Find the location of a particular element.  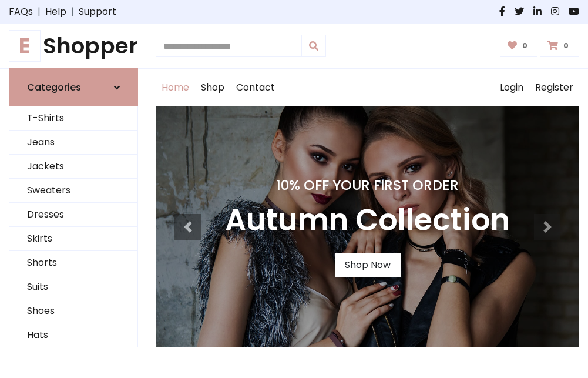

a: Suits is located at coordinates (74, 287).